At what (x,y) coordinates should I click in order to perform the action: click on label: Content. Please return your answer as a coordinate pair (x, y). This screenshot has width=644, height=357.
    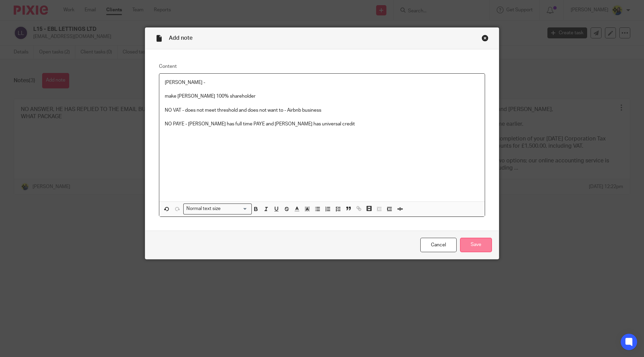
    Looking at the image, I should click on (322, 67).